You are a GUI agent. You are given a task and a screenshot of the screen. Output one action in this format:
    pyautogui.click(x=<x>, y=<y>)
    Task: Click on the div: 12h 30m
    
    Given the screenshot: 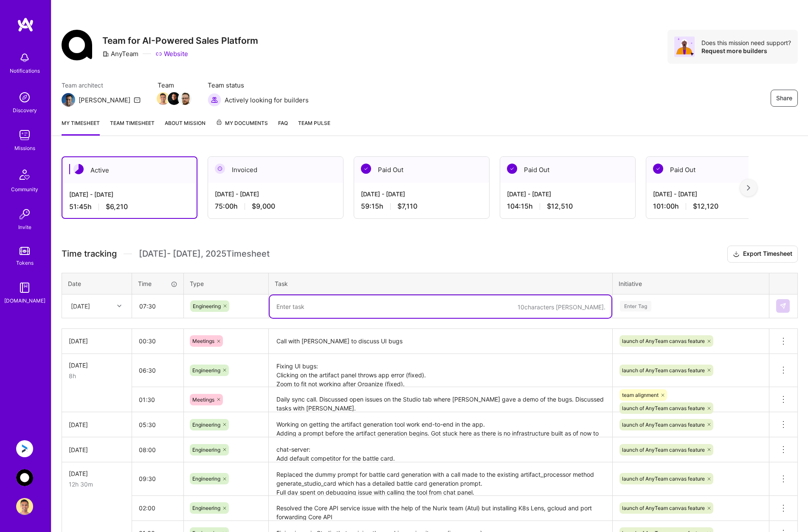 What is the action you would take?
    pyautogui.click(x=97, y=483)
    